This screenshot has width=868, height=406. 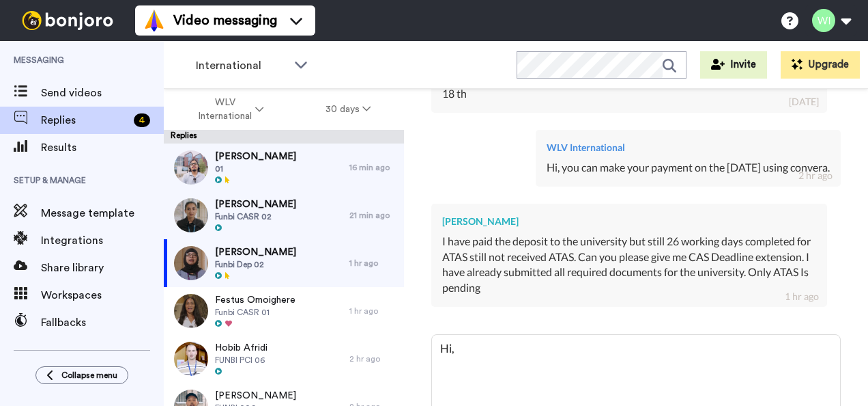 What do you see at coordinates (348, 110) in the screenshot?
I see `button: 30 days` at bounding box center [348, 110].